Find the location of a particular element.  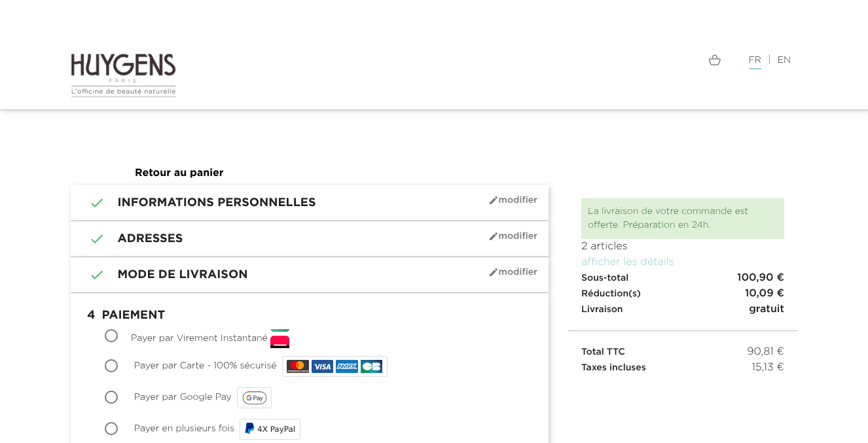

p: 2 articles is located at coordinates (683, 247).